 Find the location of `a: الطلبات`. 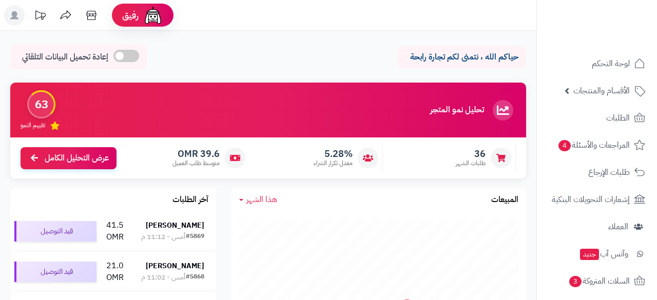

a: الطلبات is located at coordinates (597, 118).